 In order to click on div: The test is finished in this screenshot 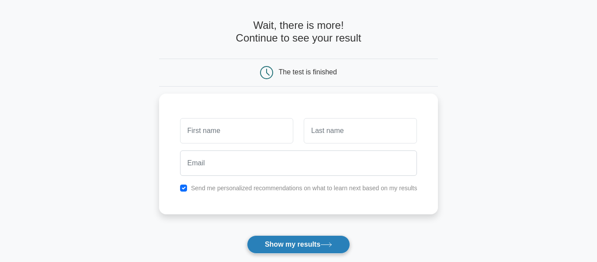, I will do `click(308, 72)`.